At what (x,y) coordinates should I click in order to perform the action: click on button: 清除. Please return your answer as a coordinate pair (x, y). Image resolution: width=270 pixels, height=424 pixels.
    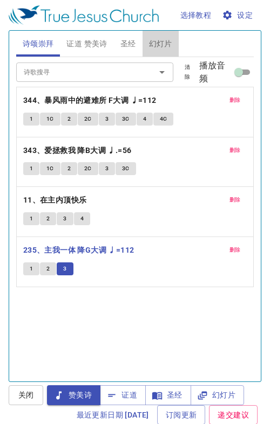
    Looking at the image, I should click on (187, 72).